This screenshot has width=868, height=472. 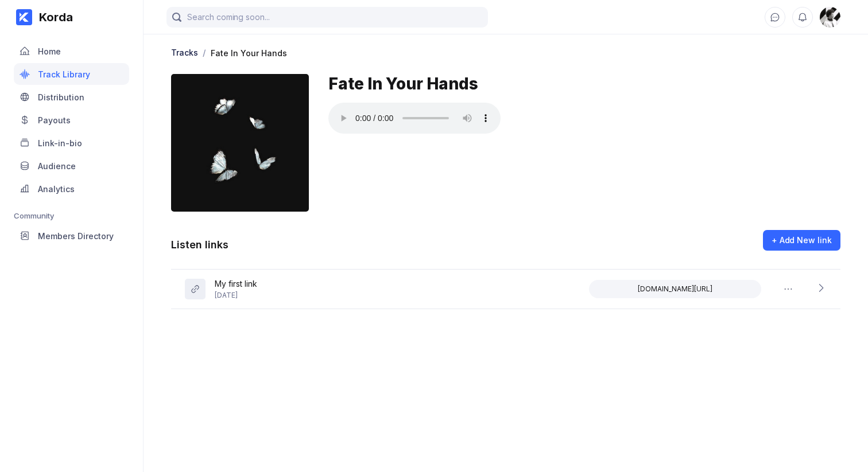 I want to click on div: Link-in-bio, so click(x=60, y=143).